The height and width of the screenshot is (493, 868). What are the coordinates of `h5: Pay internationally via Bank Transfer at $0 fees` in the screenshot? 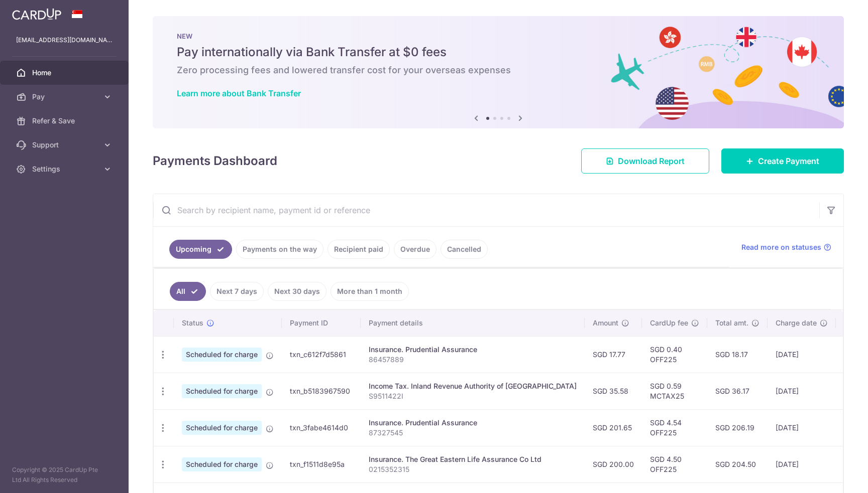 It's located at (498, 52).